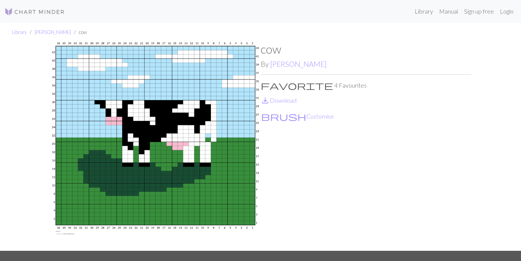 This screenshot has width=521, height=261. What do you see at coordinates (297, 116) in the screenshot?
I see `button: CustomiseCustomise` at bounding box center [297, 116].